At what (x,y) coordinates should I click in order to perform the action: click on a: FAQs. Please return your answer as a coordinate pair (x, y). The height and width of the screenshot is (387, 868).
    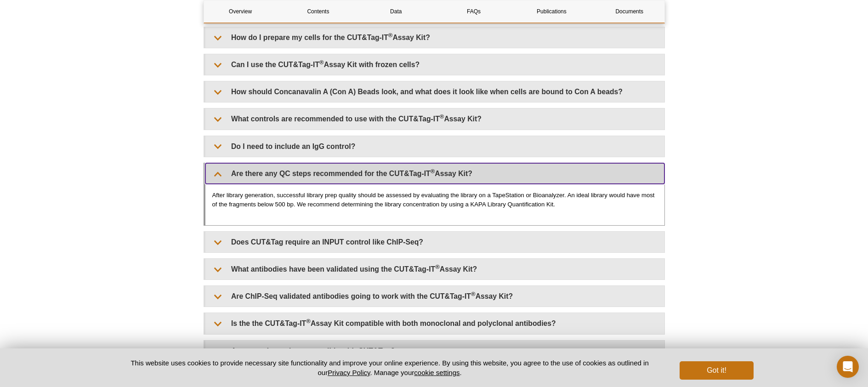
    Looking at the image, I should click on (473, 11).